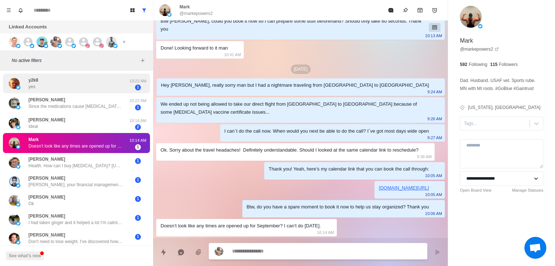 This screenshot has height=266, width=555. What do you see at coordinates (181, 253) in the screenshot?
I see `button: Reply with AI` at bounding box center [181, 253].